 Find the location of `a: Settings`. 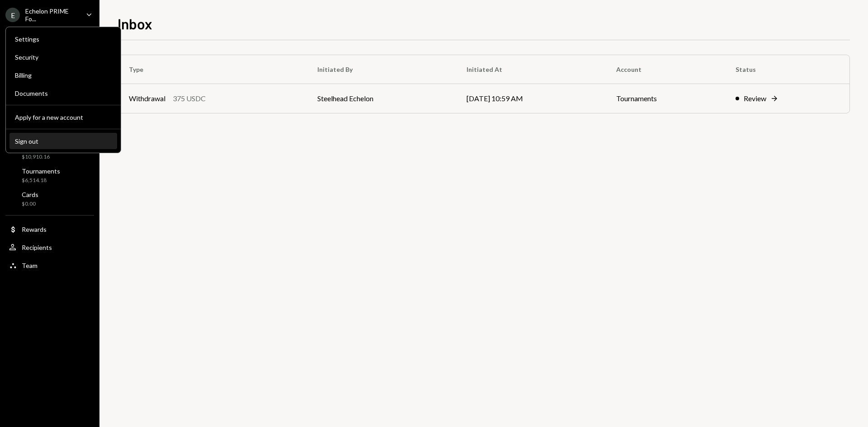

a: Settings is located at coordinates (63, 39).